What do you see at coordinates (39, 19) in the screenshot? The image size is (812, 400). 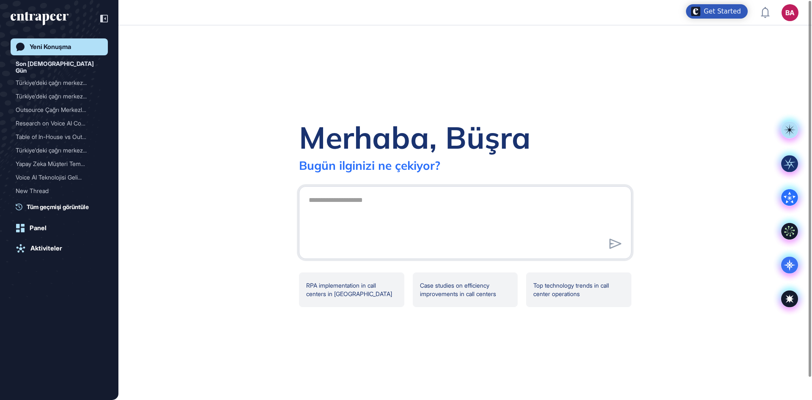 I see `div: entrapeer-logo` at bounding box center [39, 19].